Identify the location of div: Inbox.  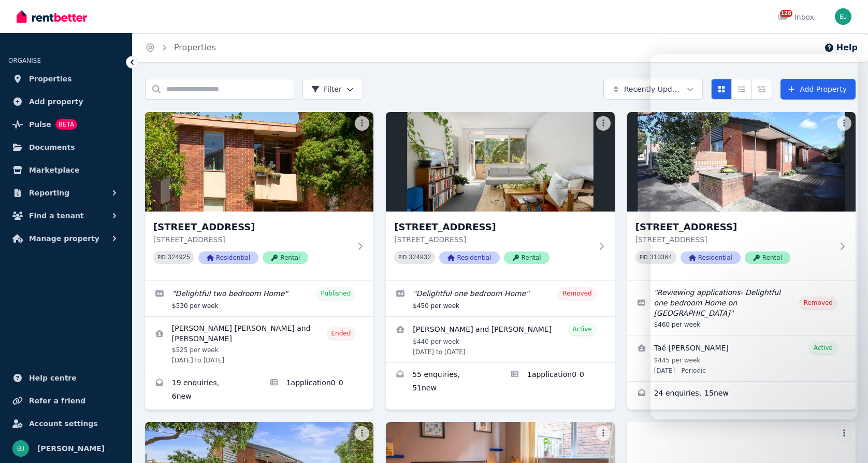
(796, 17).